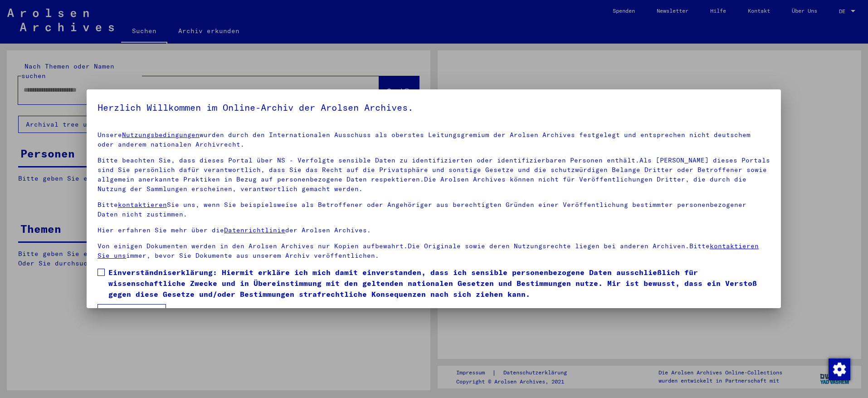  What do you see at coordinates (433, 140) in the screenshot?
I see `p: Unsere wurden durch den Internationalen Ausschuss als oberstes Leitungsgremium der Arolsen Archiv...` at bounding box center [433, 140].